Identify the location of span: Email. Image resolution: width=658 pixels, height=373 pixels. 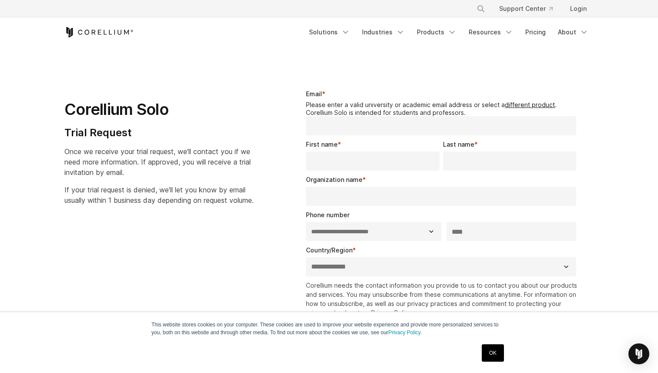
(314, 94).